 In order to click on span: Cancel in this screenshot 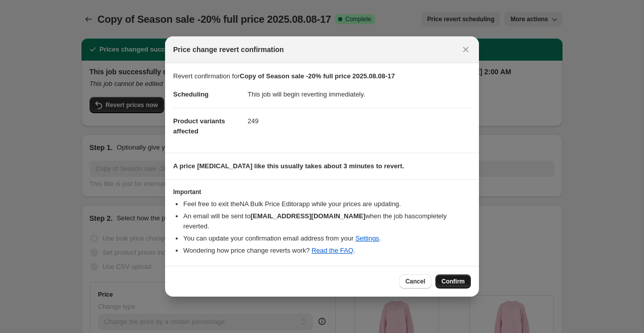, I will do `click(415, 282)`.